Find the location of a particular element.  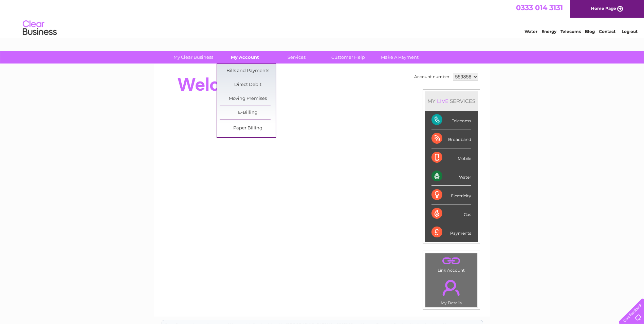

a: Log out is located at coordinates (629, 31).